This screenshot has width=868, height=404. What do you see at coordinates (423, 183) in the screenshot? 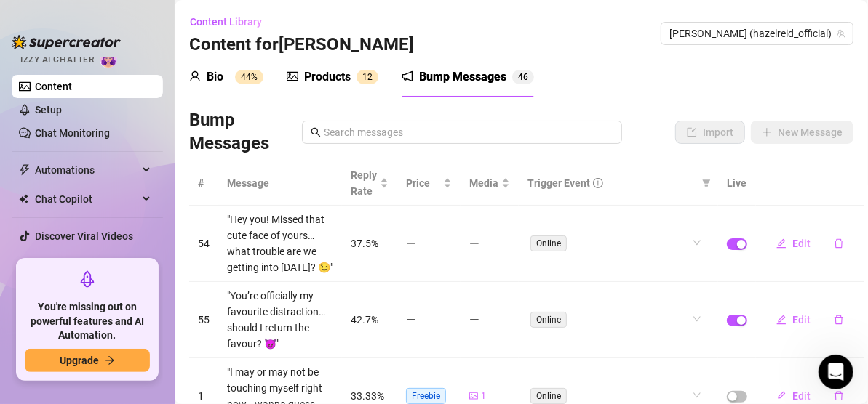
I see `span: Price` at bounding box center [423, 183].